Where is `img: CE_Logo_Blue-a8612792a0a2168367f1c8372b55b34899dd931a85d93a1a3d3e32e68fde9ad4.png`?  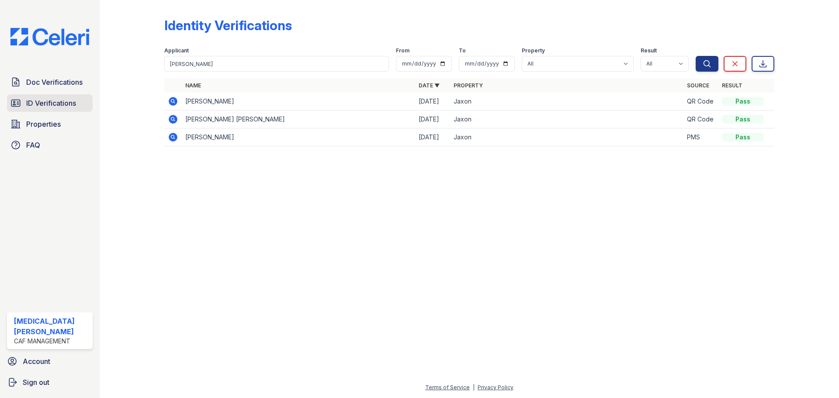 img: CE_Logo_Blue-a8612792a0a2168367f1c8372b55b34899dd931a85d93a1a3d3e32e68fde9ad4.png is located at coordinates (50, 37).